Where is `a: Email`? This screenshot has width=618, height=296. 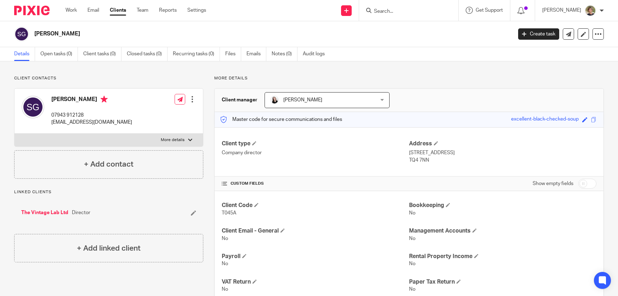
a: Email is located at coordinates (93, 10).